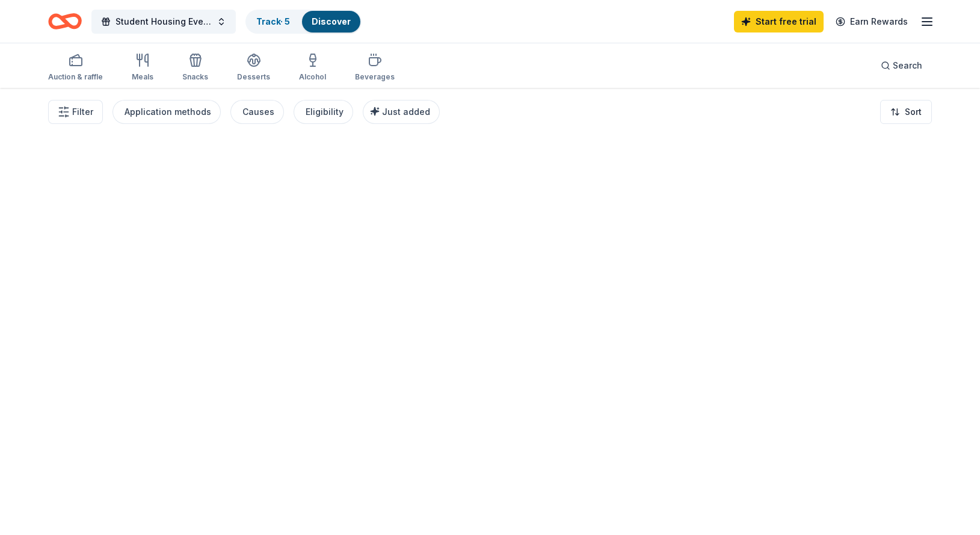  What do you see at coordinates (312, 68) in the screenshot?
I see `button: Alcohol` at bounding box center [312, 68].